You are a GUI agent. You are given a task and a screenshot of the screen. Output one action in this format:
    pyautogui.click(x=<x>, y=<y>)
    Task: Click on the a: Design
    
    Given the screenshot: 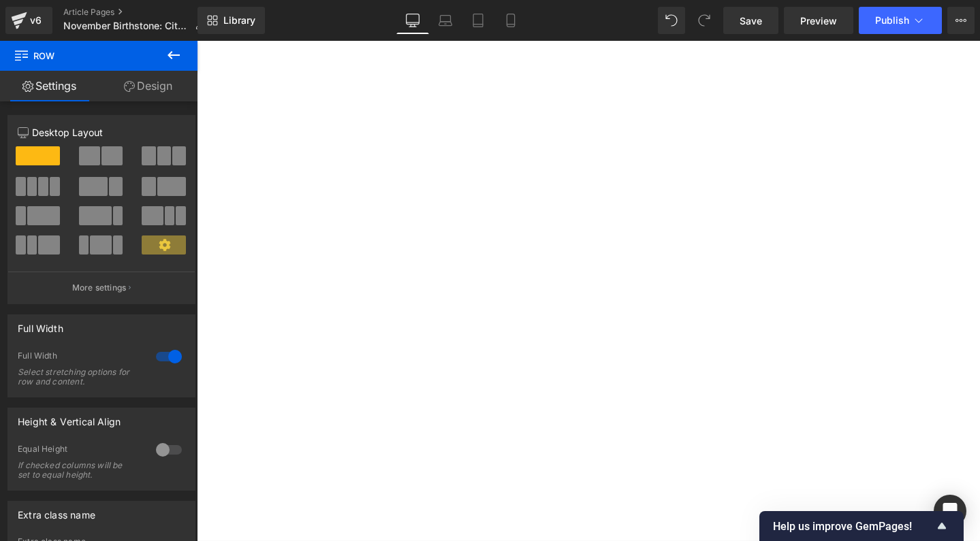 What is the action you would take?
    pyautogui.click(x=148, y=86)
    